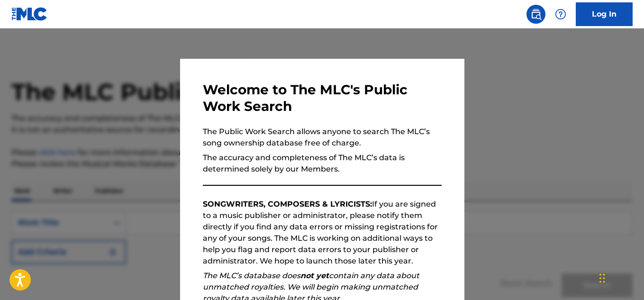 The image size is (644, 300). Describe the element at coordinates (322, 163) in the screenshot. I see `p: The accuracy and completeness of The MLC’s data is determined solely by our Members.` at that location.